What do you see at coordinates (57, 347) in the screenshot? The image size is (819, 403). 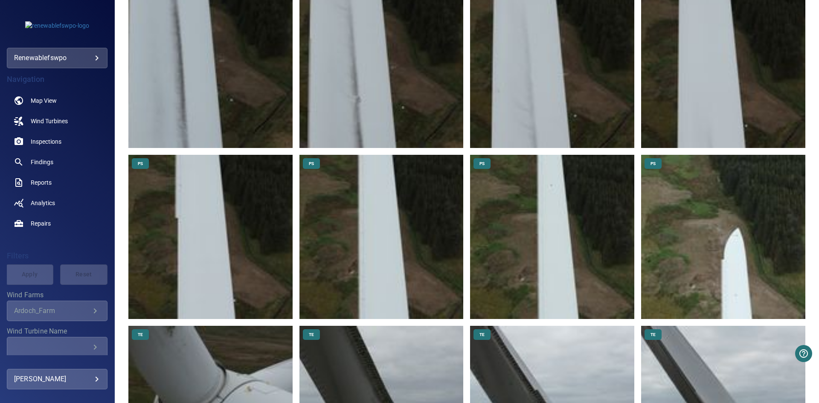 I see `div: Wind Turbine Name` at bounding box center [57, 347].